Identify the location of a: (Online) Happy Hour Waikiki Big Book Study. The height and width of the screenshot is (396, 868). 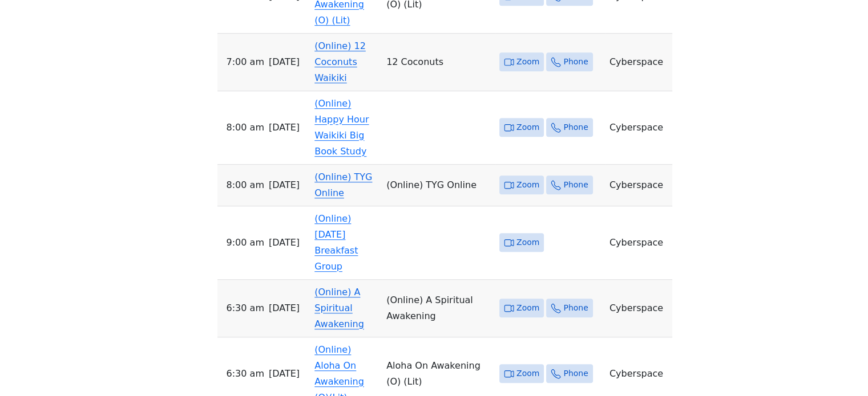
(341, 127).